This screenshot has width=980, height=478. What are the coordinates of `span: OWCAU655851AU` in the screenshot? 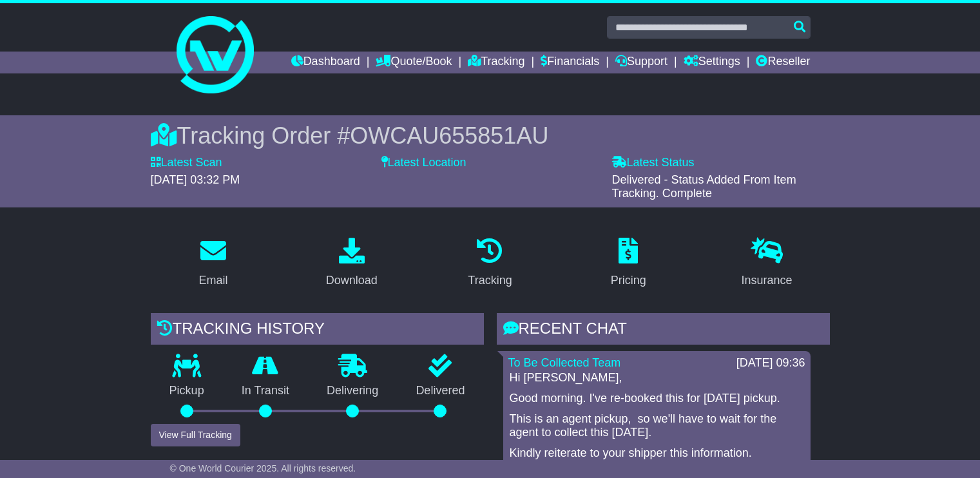 It's located at (449, 136).